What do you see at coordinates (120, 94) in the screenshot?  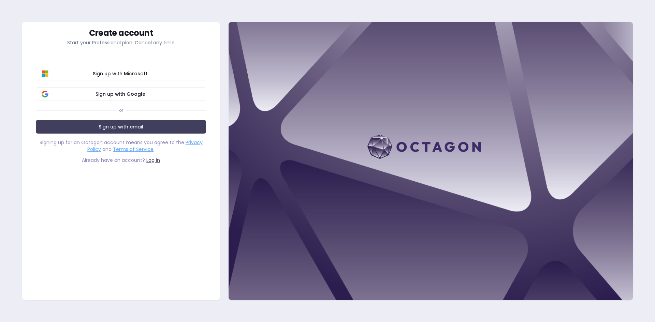 I see `span: Sign up with Google` at bounding box center [120, 94].